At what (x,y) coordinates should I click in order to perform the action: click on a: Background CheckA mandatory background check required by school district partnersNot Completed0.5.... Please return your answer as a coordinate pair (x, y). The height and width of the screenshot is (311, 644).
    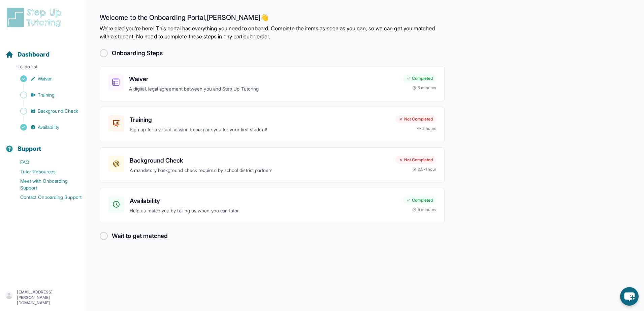
    Looking at the image, I should click on (272, 165).